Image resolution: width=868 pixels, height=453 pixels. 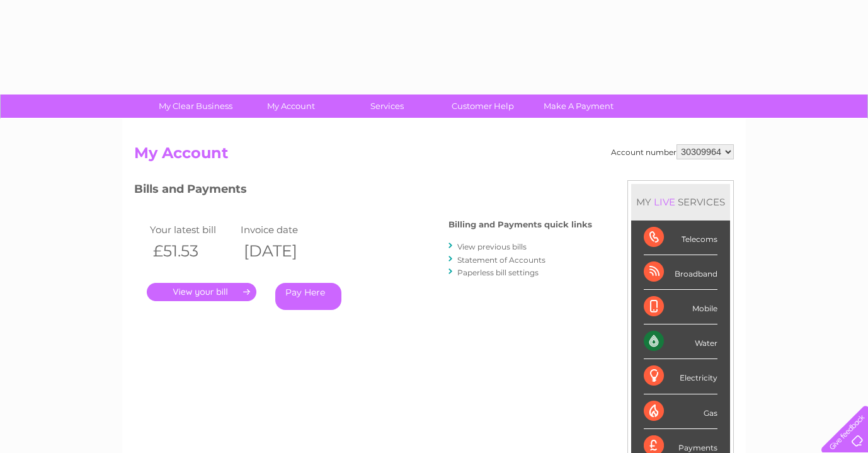 What do you see at coordinates (520, 224) in the screenshot?
I see `h4: Billing and Payments quick links` at bounding box center [520, 224].